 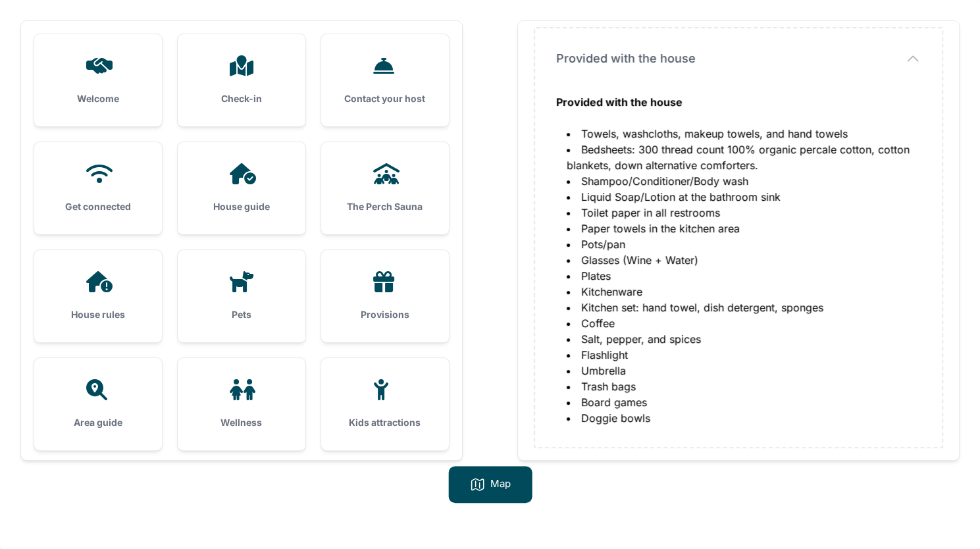 I want to click on a: Kids attractions, so click(x=385, y=404).